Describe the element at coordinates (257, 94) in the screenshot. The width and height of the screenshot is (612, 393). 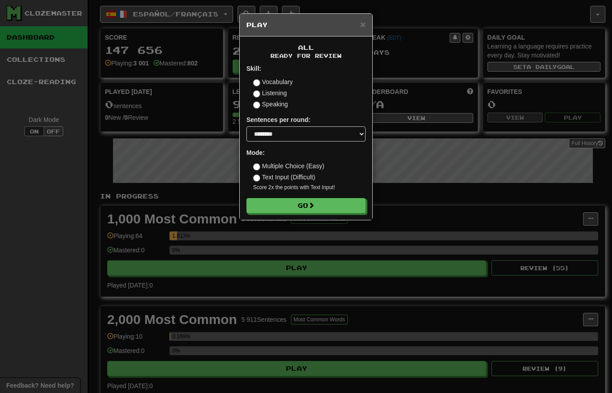
I see `input: Listening` at that location.